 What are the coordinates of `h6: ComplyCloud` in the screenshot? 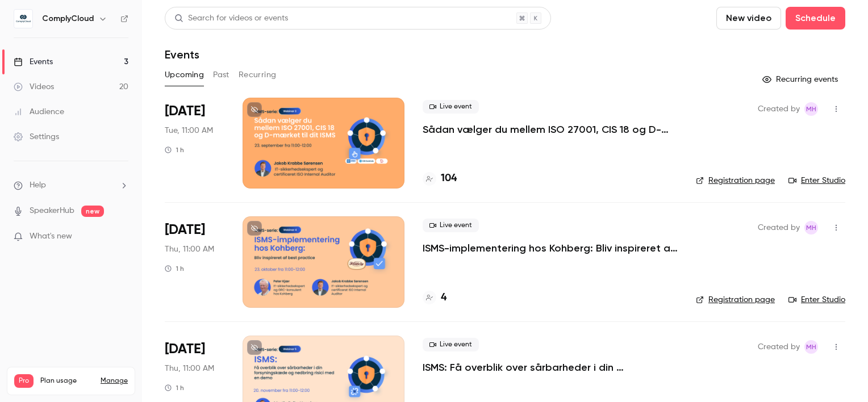 It's located at (68, 19).